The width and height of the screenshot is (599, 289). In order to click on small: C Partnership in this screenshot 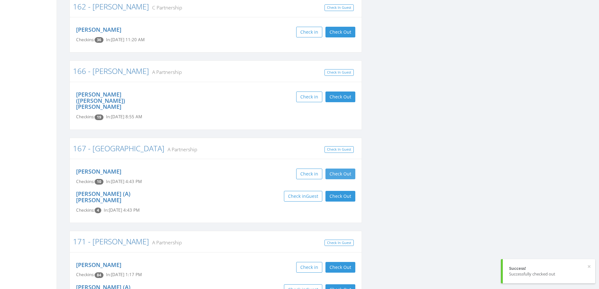, I will do `click(165, 8)`.